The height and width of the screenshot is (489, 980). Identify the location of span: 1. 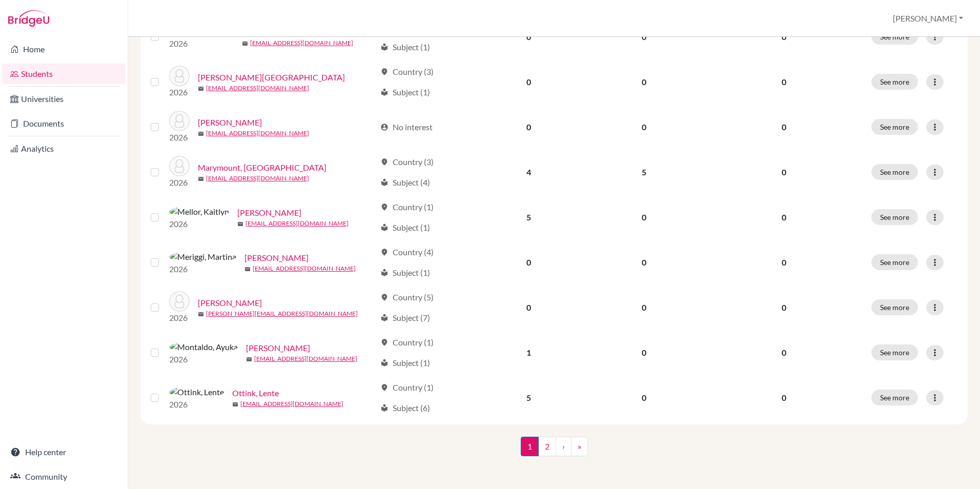
(529, 447).